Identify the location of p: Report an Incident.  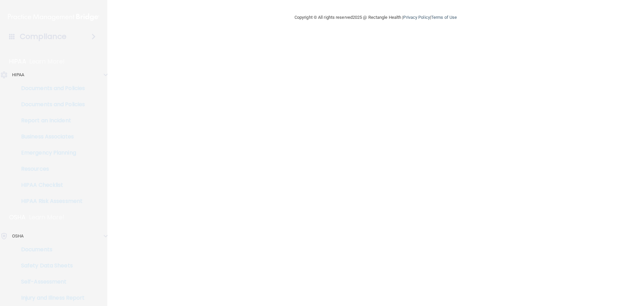
(50, 121).